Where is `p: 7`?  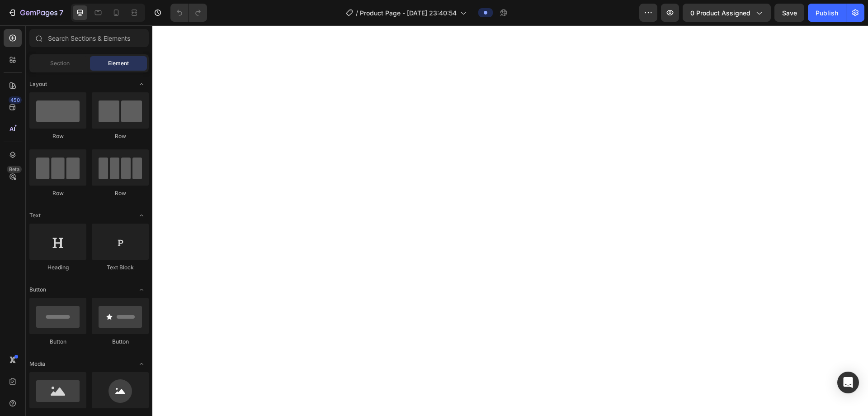 p: 7 is located at coordinates (61, 13).